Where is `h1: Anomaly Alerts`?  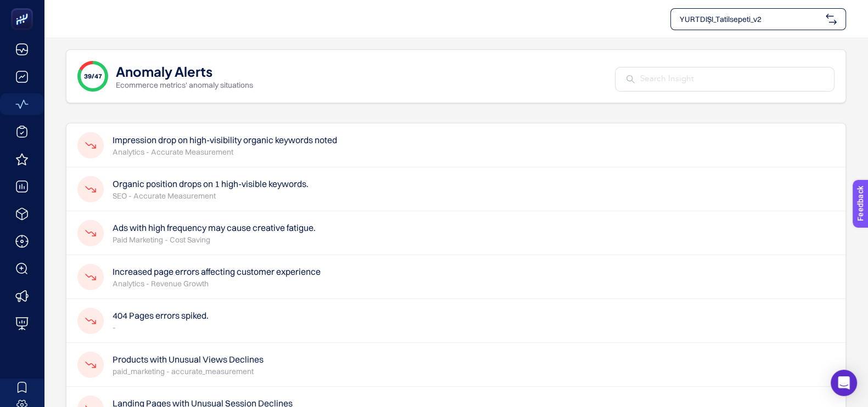
h1: Anomaly Alerts is located at coordinates (164, 71).